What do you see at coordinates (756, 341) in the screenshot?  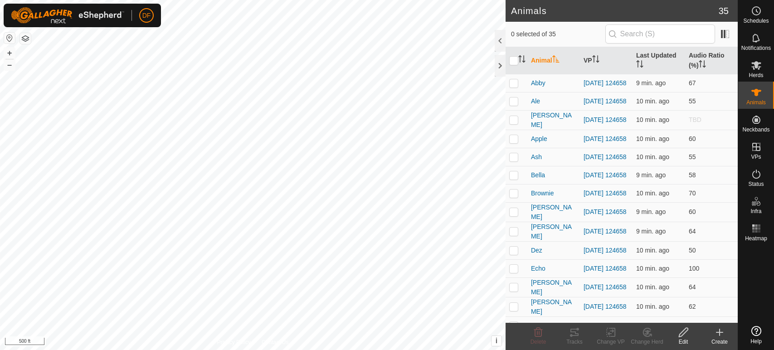 I see `span: Help` at bounding box center [756, 341].